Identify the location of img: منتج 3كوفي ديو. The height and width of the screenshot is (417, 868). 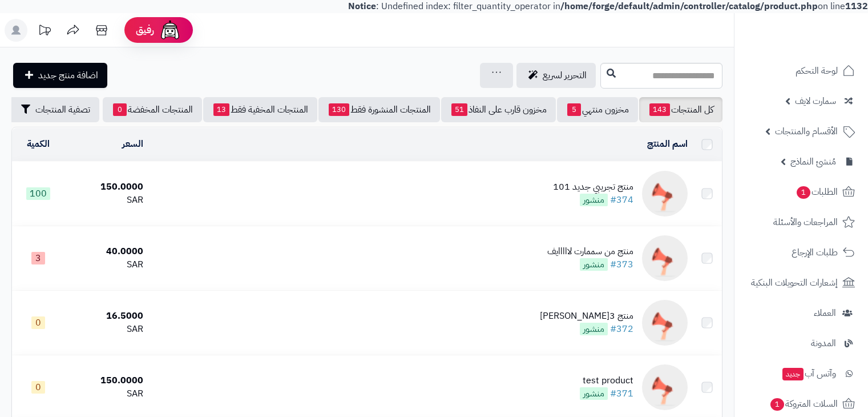
(665, 323).